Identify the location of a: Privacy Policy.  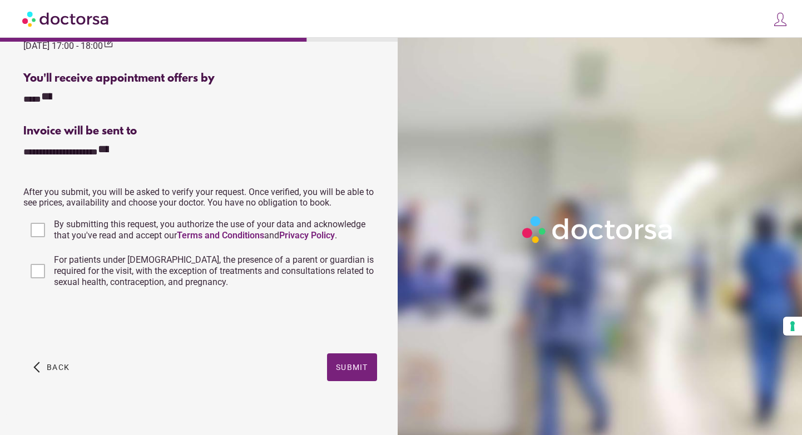
(307, 235).